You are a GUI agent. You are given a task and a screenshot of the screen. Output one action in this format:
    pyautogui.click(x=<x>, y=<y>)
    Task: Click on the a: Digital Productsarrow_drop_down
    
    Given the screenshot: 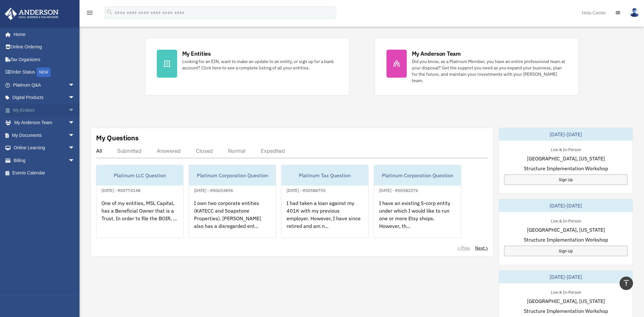 What is the action you would take?
    pyautogui.click(x=44, y=98)
    